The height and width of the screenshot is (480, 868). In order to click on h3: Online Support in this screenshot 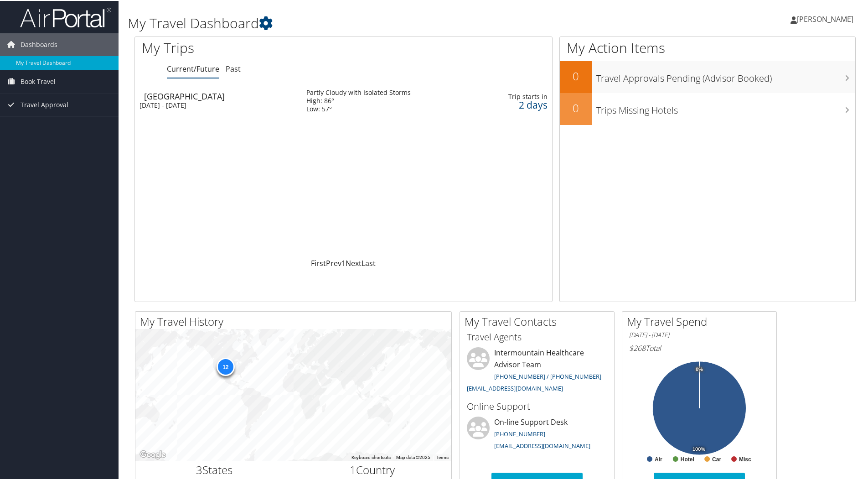, I will do `click(537, 406)`.